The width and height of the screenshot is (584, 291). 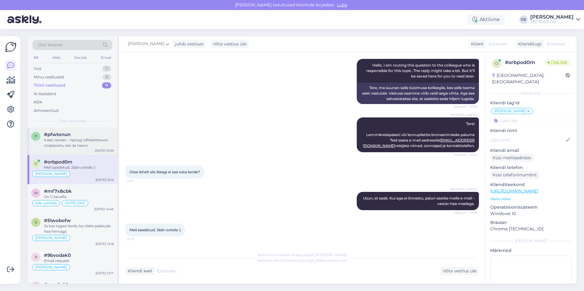 What do you see at coordinates (79, 197) in the screenshot?
I see `div: Ок Спасибо` at bounding box center [79, 197].